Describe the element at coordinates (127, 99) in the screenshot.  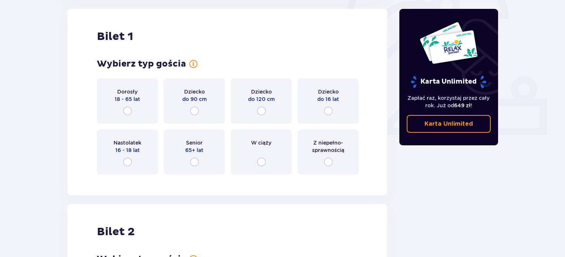
I see `span: 18 - 65 lat` at that location.